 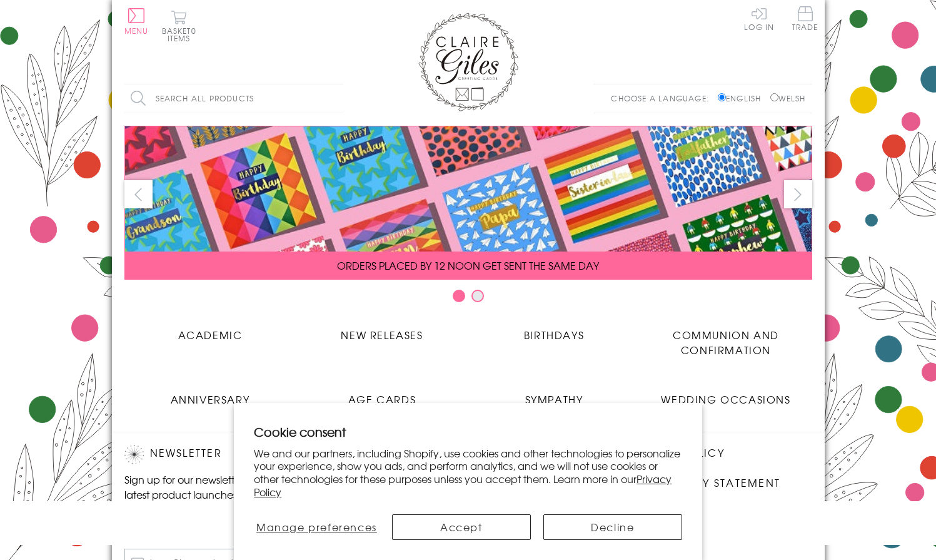 I want to click on a: Wedding Occasions, so click(x=726, y=394).